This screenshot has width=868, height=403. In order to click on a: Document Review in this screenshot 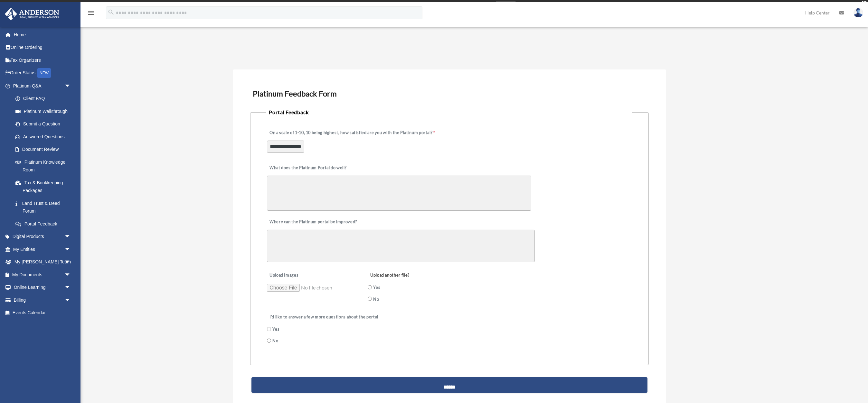, I will do `click(45, 150)`.